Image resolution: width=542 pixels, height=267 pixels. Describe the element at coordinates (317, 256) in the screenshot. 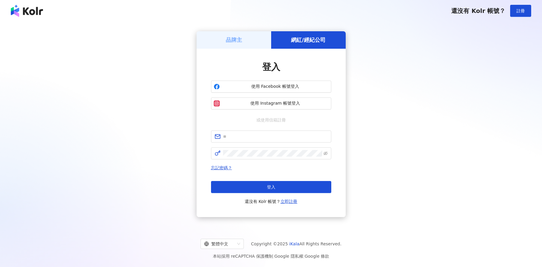

I see `a: Google 條款` at that location.